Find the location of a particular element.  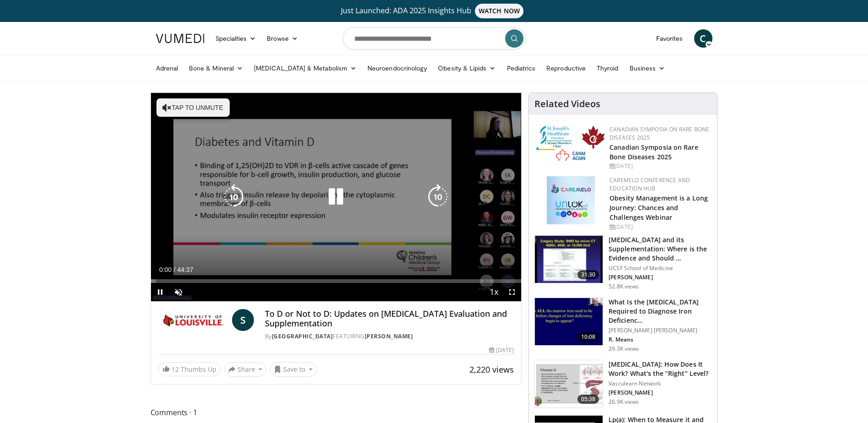

button: Pause is located at coordinates (160, 292).